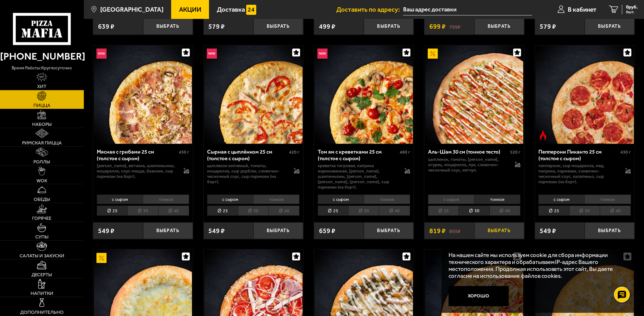 This screenshot has height=316, width=644. What do you see at coordinates (143, 94) in the screenshot?
I see `a: НовинкаМясная с грибами 25 см (толстое с сыром)` at bounding box center [143, 94].